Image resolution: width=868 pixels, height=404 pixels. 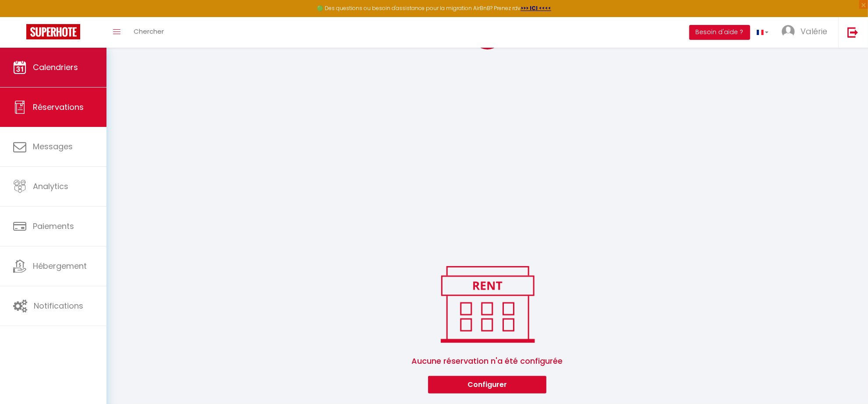 I want to click on button: Besoin d'aide ?, so click(x=719, y=33).